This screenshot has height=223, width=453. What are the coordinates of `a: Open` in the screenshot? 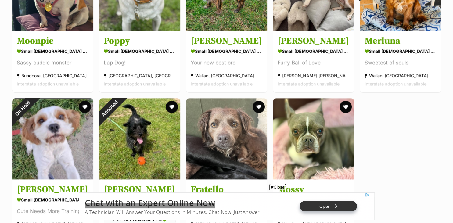 It's located at (250, 14).